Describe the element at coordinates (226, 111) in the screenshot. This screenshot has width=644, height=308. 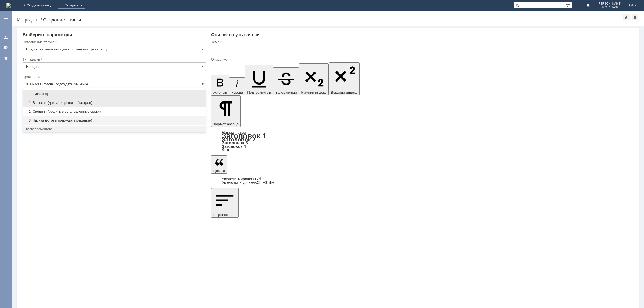
I see `button: Формат абзаца` at that location.